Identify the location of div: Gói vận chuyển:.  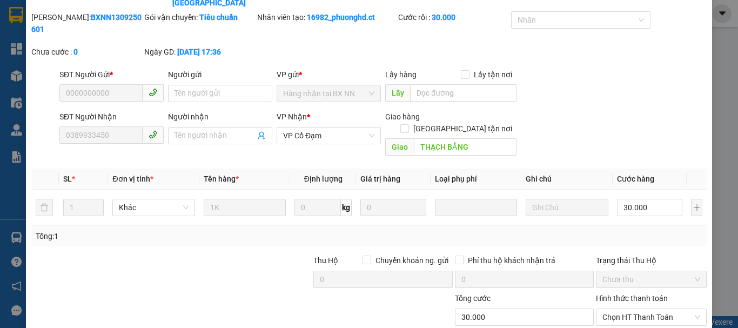
(199, 17).